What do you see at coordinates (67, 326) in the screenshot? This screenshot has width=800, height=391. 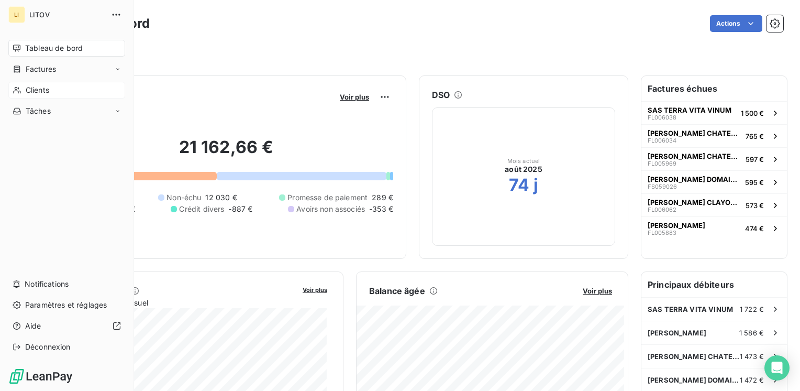 I see `a: Aide` at bounding box center [67, 326].